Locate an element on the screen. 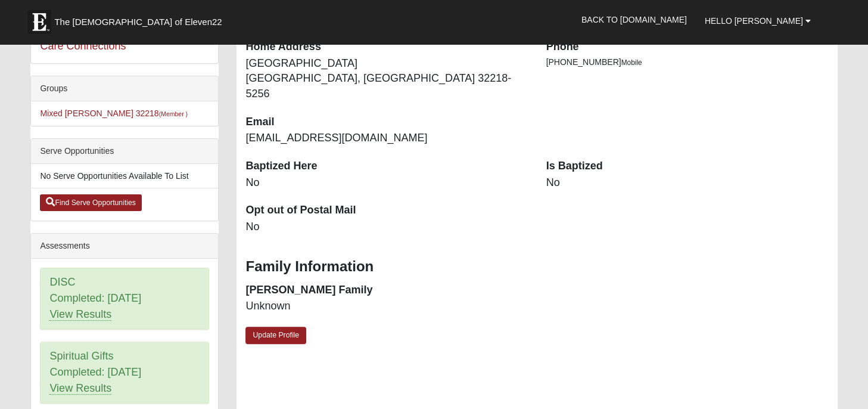  small: (Member ) is located at coordinates (173, 114).